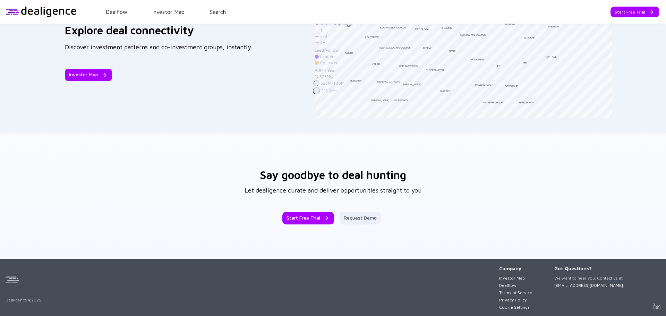 Image resolution: width=666 pixels, height=316 pixels. Describe the element at coordinates (553, 26) in the screenshot. I see `div: Partech` at that location.